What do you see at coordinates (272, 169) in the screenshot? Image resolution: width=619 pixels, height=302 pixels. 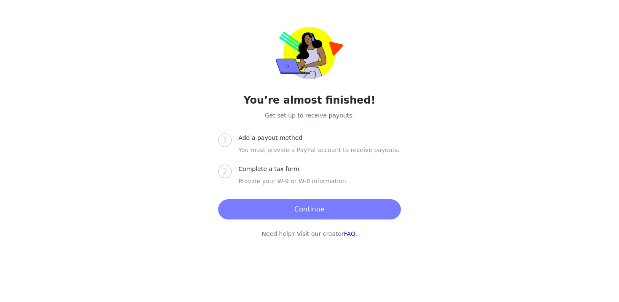 I see `div: Complete a tax form` at bounding box center [272, 169].